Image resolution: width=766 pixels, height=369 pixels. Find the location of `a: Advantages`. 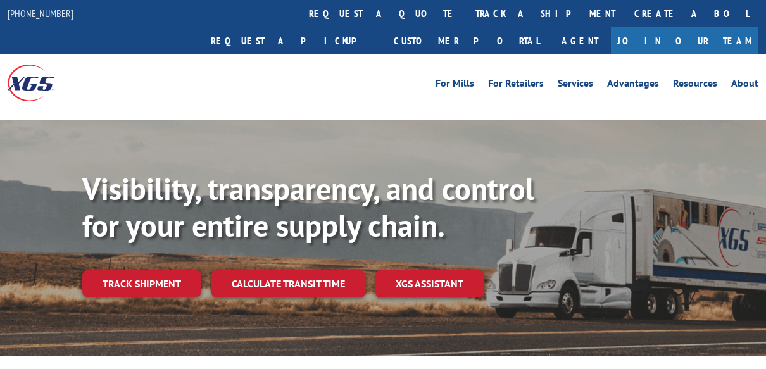

a: Advantages is located at coordinates (633, 85).